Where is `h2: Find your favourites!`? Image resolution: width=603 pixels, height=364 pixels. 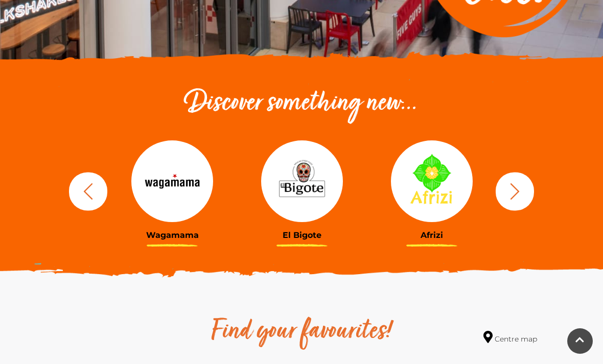 h2: Find your favourites! is located at coordinates (302, 332).